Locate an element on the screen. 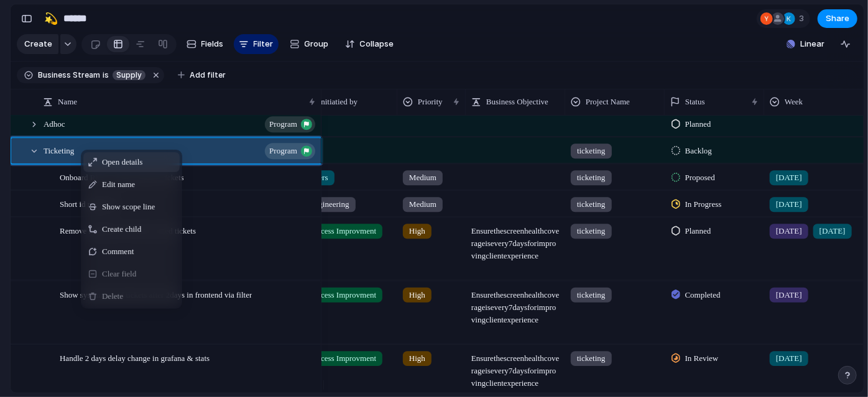 The height and width of the screenshot is (397, 868). span: Fields is located at coordinates (213, 44).